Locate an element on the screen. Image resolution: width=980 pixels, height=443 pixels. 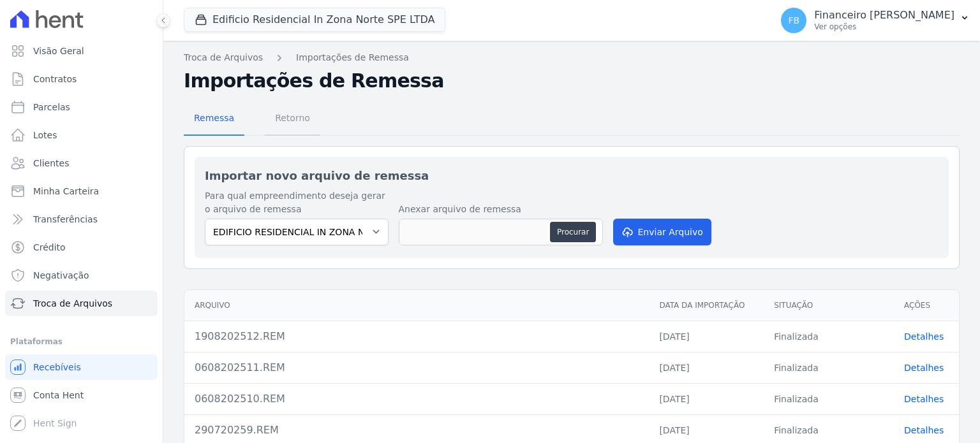
a: Clientes is located at coordinates (81, 163).